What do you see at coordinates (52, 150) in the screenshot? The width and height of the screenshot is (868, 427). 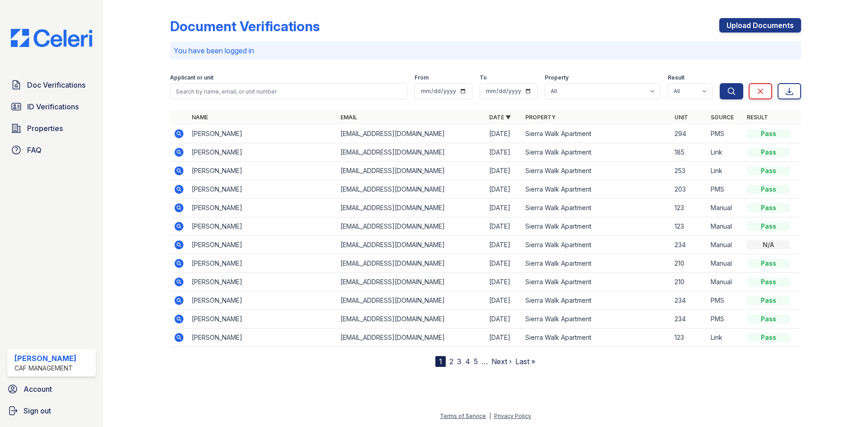 I see `a: FAQ` at bounding box center [52, 150].